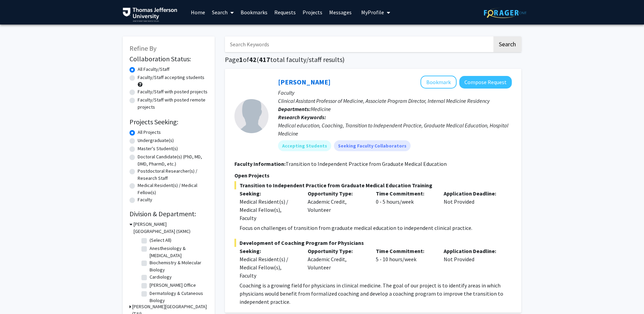 This screenshot has height=314, width=644. Describe the element at coordinates (254, 12) in the screenshot. I see `a: Bookmarks` at that location.